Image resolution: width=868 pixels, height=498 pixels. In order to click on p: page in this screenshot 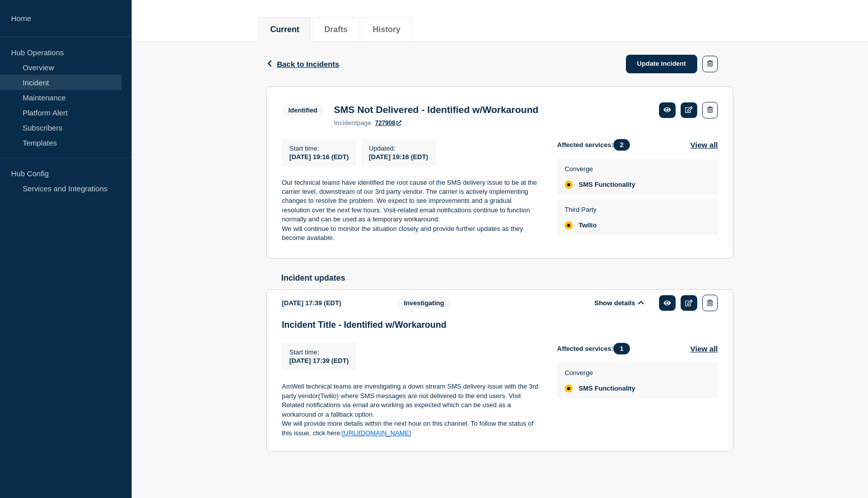, I will do `click(353, 123)`.